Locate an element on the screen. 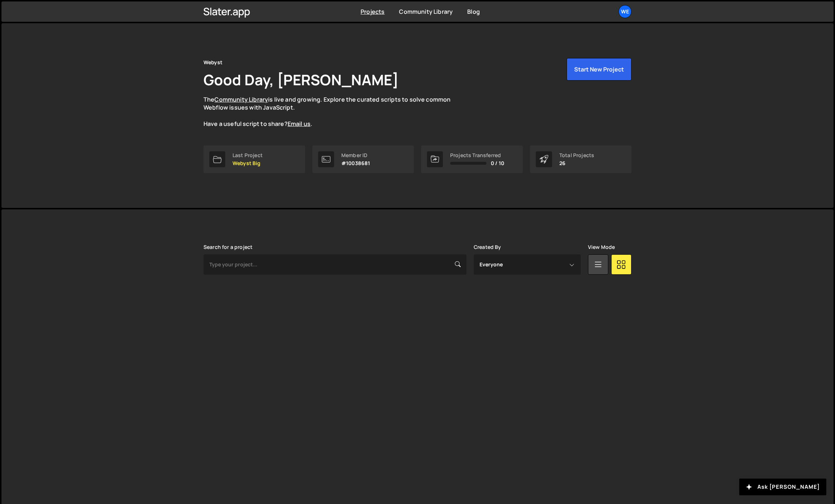 Image resolution: width=835 pixels, height=504 pixels. p: #10038681 is located at coordinates (355, 163).